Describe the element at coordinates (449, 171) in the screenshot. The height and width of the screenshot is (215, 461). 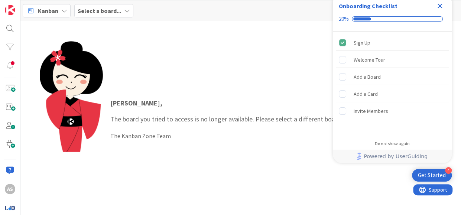
I see `div: 4` at that location.